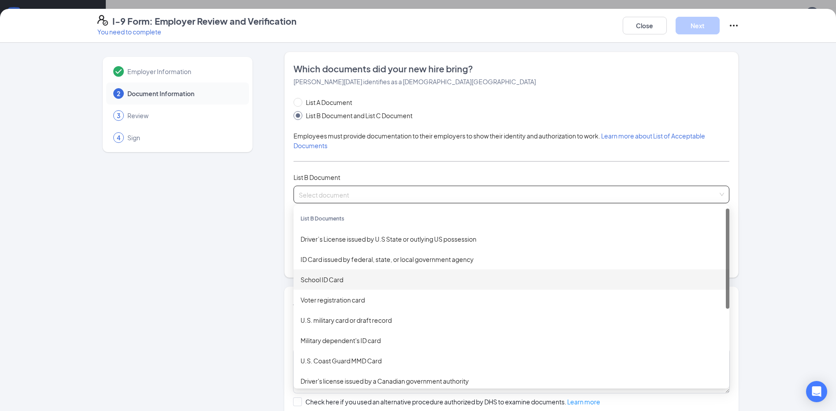 This screenshot has height=411, width=836. What do you see at coordinates (197, 32) in the screenshot?
I see `p: You need to complete` at bounding box center [197, 32].